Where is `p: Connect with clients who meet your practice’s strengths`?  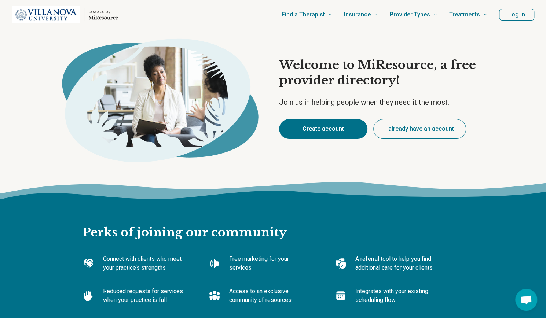
p: Connect with clients who meet your practice’s strengths is located at coordinates (144, 263).